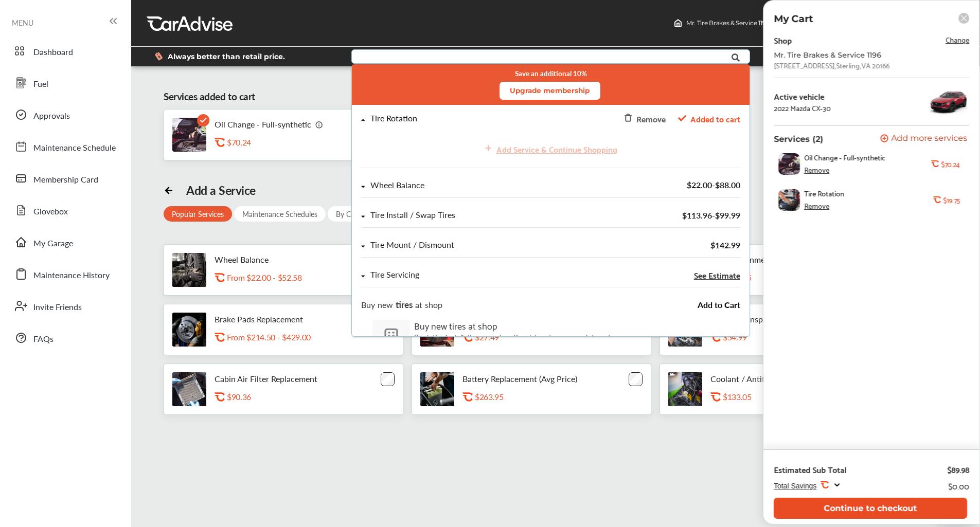  Describe the element at coordinates (716, 275) in the screenshot. I see `span: See Estimate` at that location.